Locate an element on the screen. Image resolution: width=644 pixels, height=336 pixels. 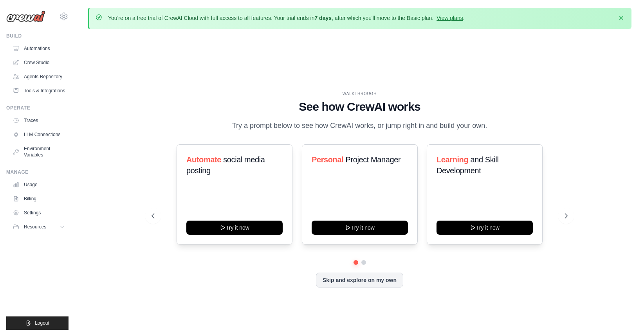
button: Resources is located at coordinates (39, 227).